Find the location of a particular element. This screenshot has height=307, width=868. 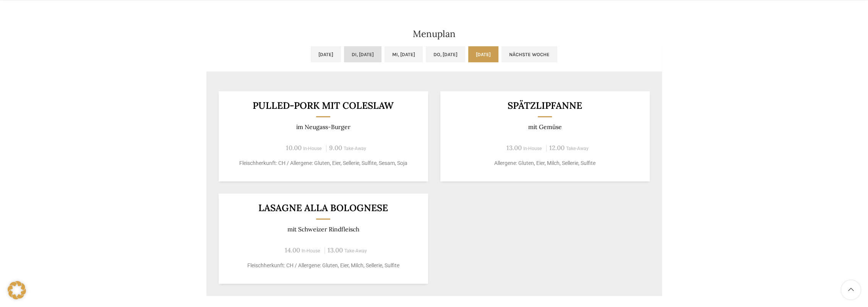

h3: Spätzlipfanne is located at coordinates (544, 105).